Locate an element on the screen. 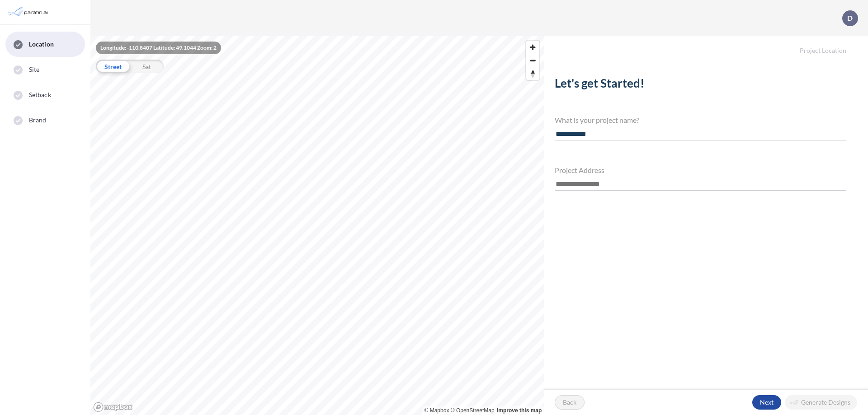  h4: What is your project name? is located at coordinates (700, 119).